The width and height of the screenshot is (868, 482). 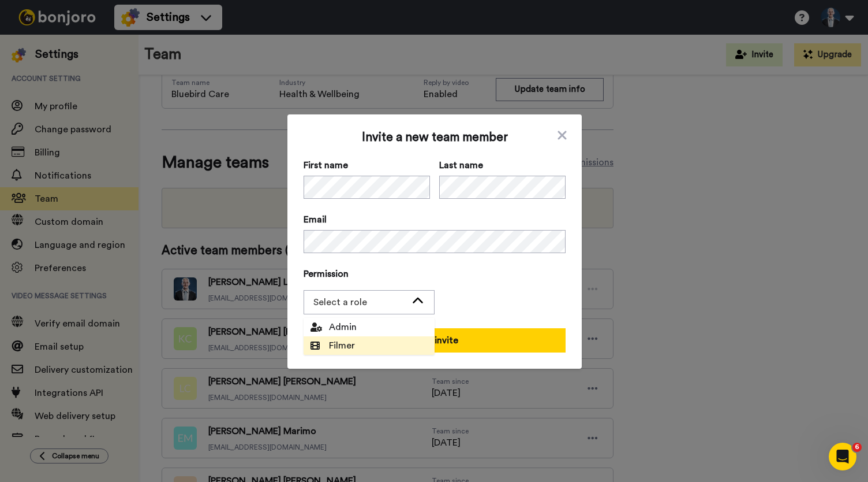 What do you see at coordinates (435, 341) in the screenshot?
I see `button: Send invite` at bounding box center [435, 341].